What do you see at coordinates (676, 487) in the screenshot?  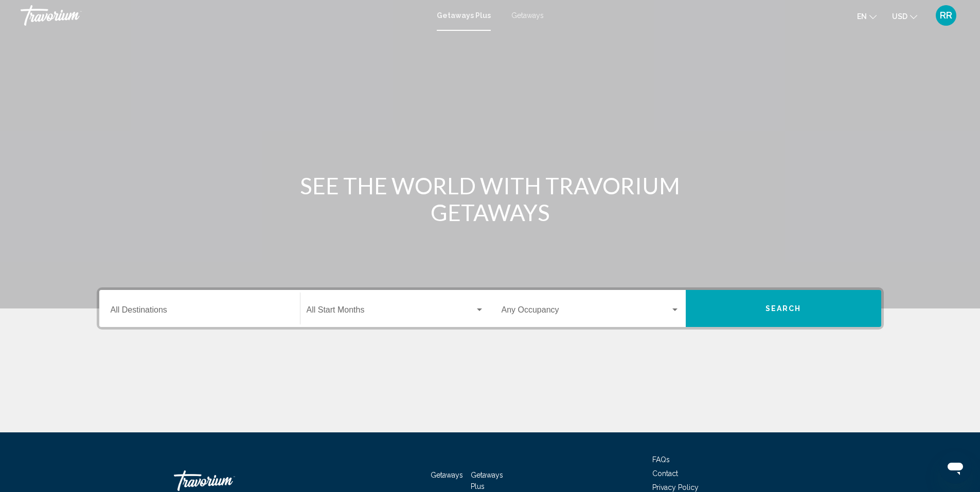 I see `span: Privacy Policy` at bounding box center [676, 487].